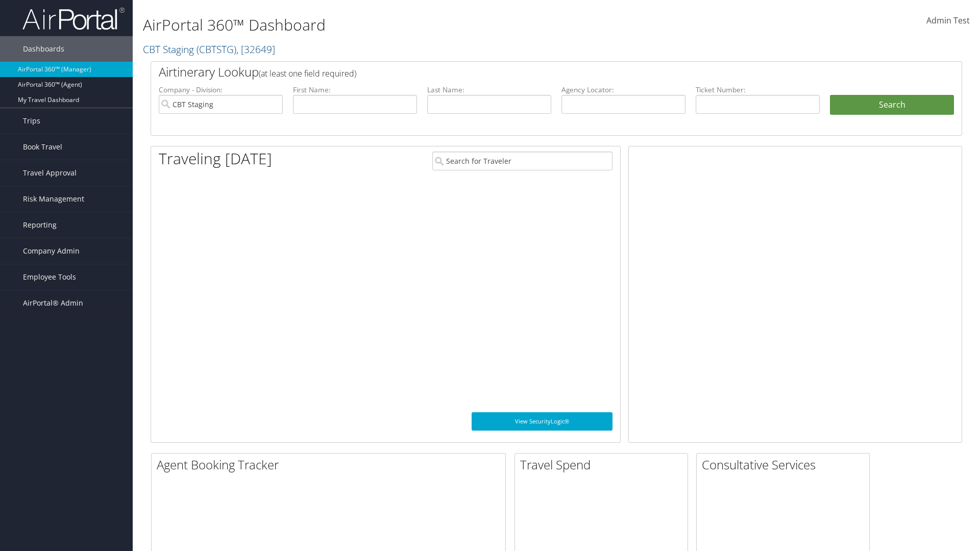 This screenshot has height=551, width=980. I want to click on span: Book Travel, so click(42, 147).